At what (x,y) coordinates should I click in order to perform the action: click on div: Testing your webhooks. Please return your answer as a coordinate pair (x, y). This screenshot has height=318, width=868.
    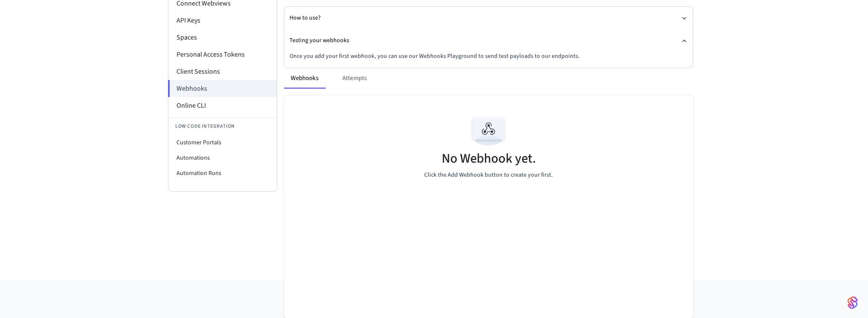
    Looking at the image, I should click on (489, 60).